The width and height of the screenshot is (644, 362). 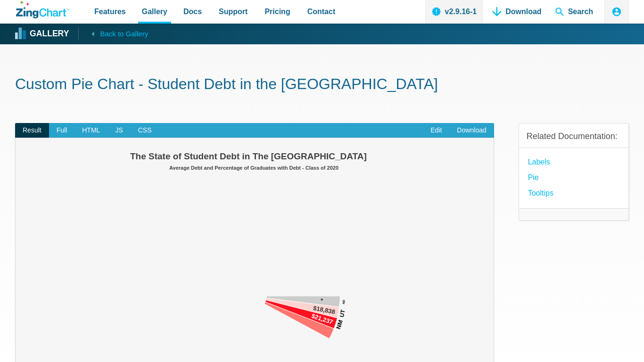 What do you see at coordinates (145, 131) in the screenshot?
I see `span: CSS` at bounding box center [145, 131].